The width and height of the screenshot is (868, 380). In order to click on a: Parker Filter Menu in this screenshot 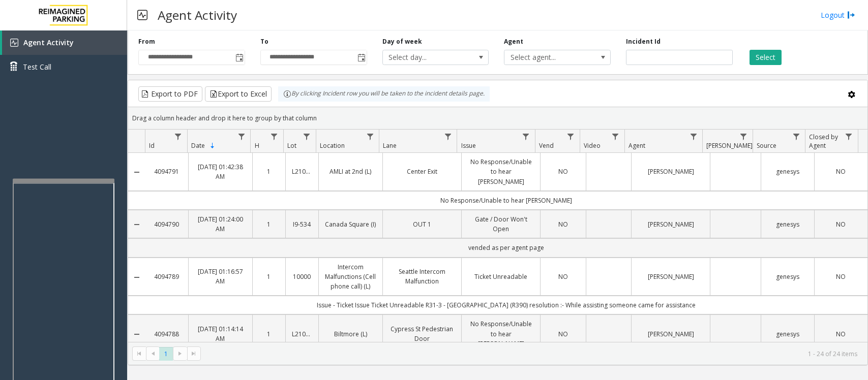, I will do `click(743, 136)`.